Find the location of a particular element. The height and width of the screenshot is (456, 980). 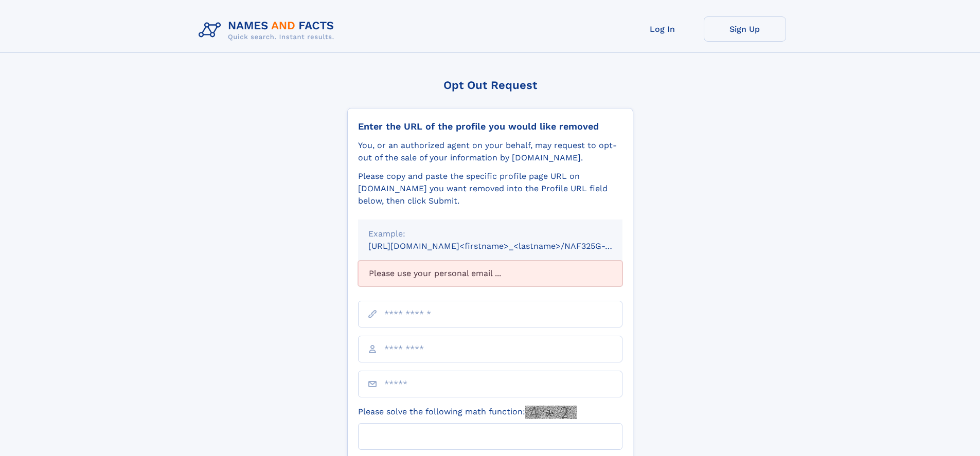

img: Logo Names and Facts is located at coordinates (268, 30).